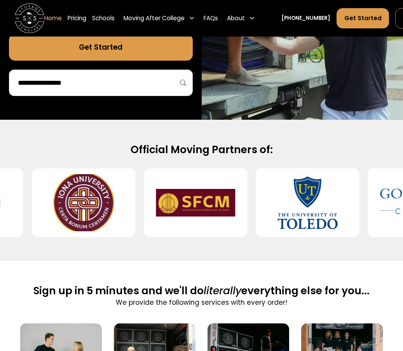 Image resolution: width=403 pixels, height=351 pixels. Describe the element at coordinates (30, 18) in the screenshot. I see `img: Storage Scholars main logo` at that location.